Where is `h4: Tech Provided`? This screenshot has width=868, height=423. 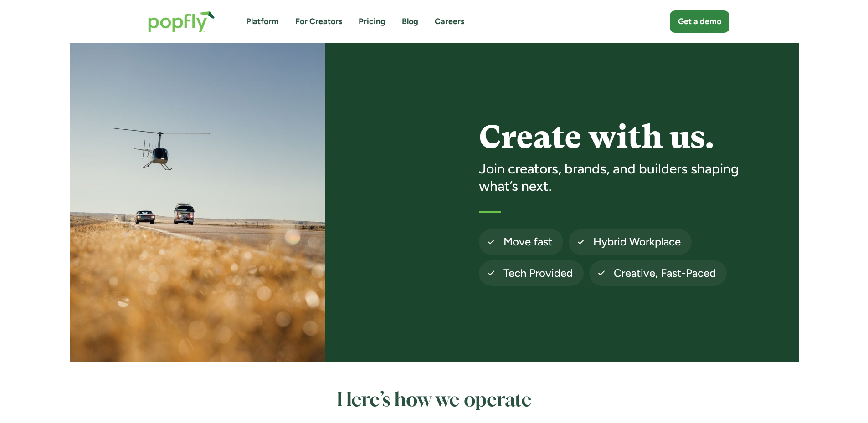
h4: Tech Provided is located at coordinates (538, 273).